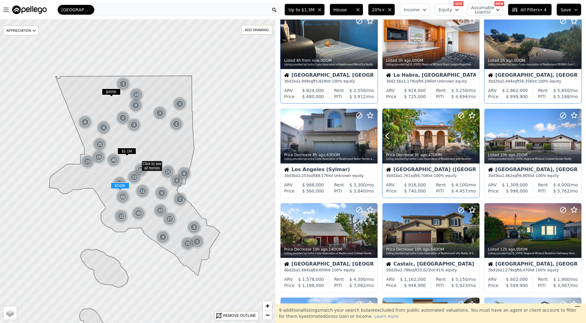 Image resolution: width=586 pixels, height=323 pixels. I want to click on div: 40, so click(114, 160).